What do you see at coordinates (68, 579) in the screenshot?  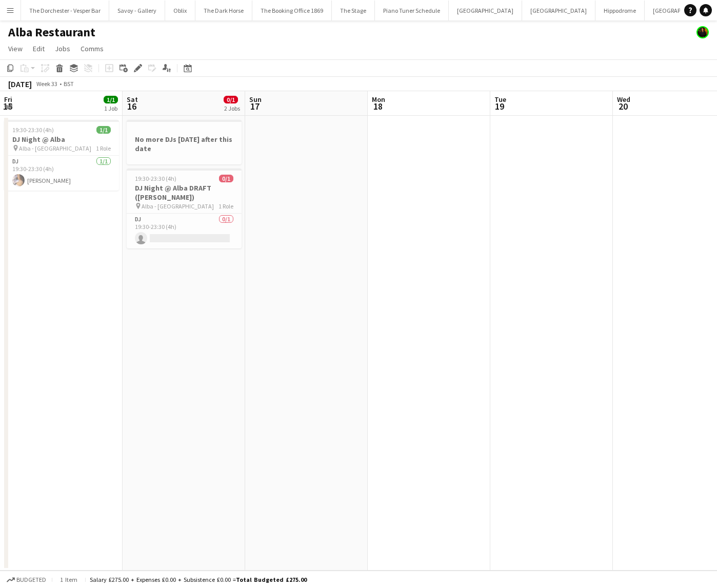 I see `span: 1 item` at bounding box center [68, 579].